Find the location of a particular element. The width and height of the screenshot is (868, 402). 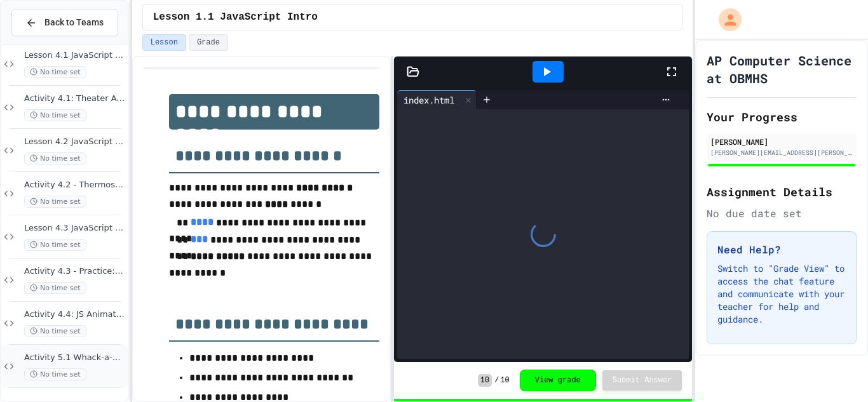

p: Switch to "Grade View" to access the chat feature and communicate with your teacher for help and ... is located at coordinates (781, 294).